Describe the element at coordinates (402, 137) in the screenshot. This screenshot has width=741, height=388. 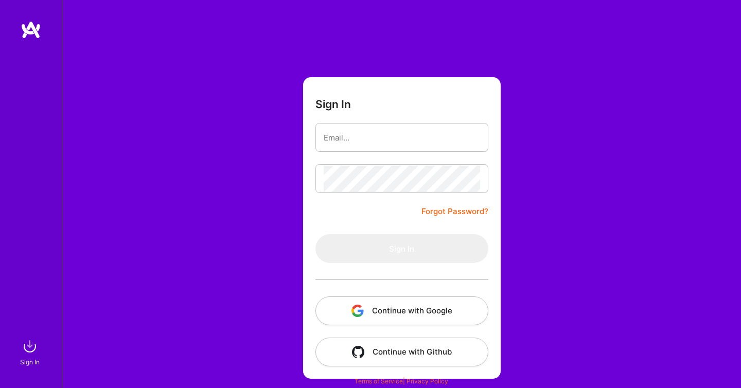
I see `input: Email...` at that location.